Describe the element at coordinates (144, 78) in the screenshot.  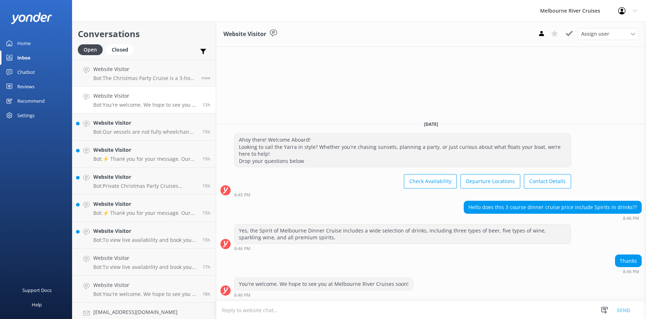
I see `p: Bot: The Christmas Party Cruise is a 3-hour all-inclusive festive celebration. For more details a...` at that location.